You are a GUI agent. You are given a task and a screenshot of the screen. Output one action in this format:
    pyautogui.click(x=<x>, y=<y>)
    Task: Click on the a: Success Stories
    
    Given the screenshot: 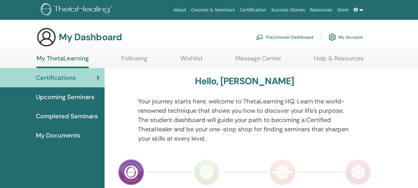 What is the action you would take?
    pyautogui.click(x=288, y=10)
    